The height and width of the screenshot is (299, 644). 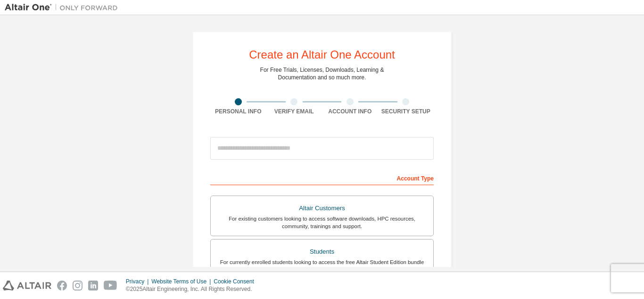 What do you see at coordinates (294, 112) in the screenshot?
I see `div: Verify Email` at bounding box center [294, 112].